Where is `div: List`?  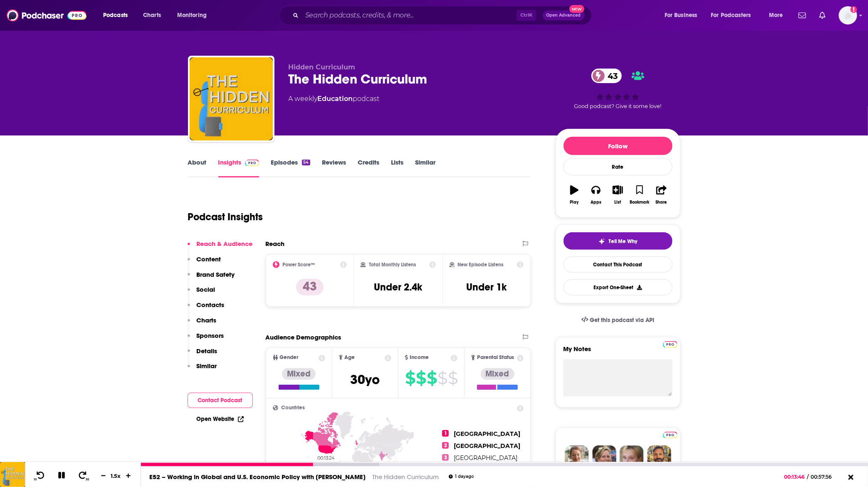 div: List is located at coordinates (618, 203).